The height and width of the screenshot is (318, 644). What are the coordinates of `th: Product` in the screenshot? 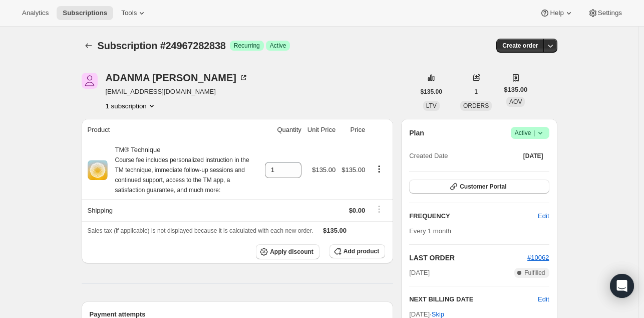 It's located at (172, 130).